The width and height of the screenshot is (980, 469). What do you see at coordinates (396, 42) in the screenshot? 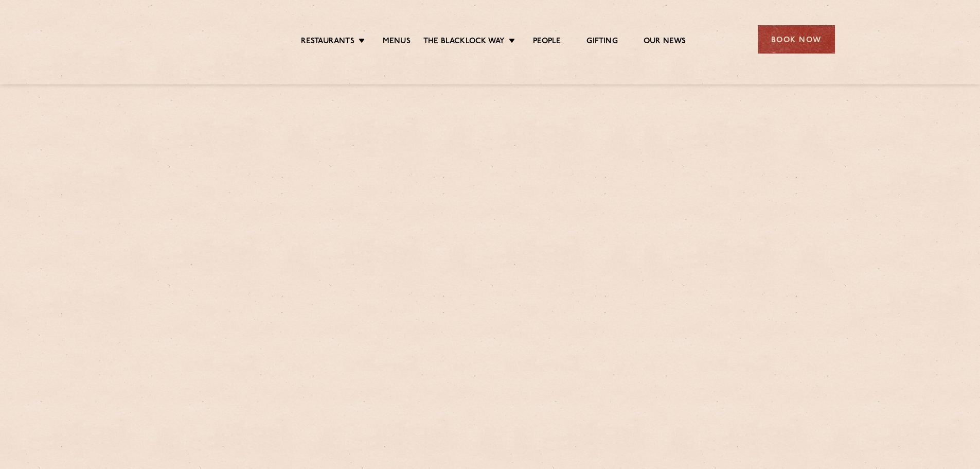
I see `a: Menus` at bounding box center [396, 42].